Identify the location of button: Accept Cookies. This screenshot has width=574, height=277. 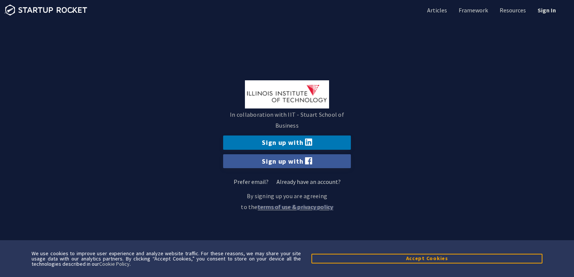
(427, 258).